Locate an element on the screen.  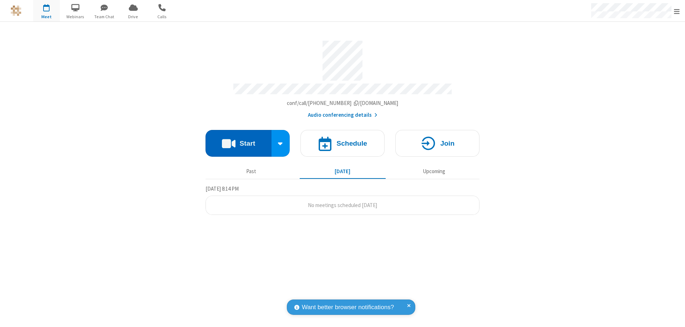
button: Join is located at coordinates (437, 143).